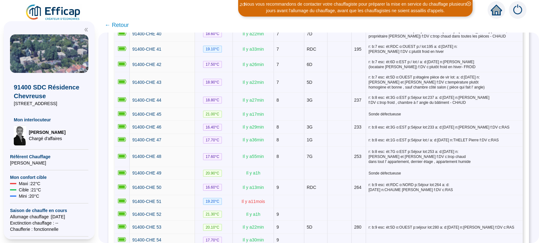 The height and width of the screenshot is (243, 539). Describe the element at coordinates (147, 188) in the screenshot. I see `a: 91400-CHE 50` at that location.